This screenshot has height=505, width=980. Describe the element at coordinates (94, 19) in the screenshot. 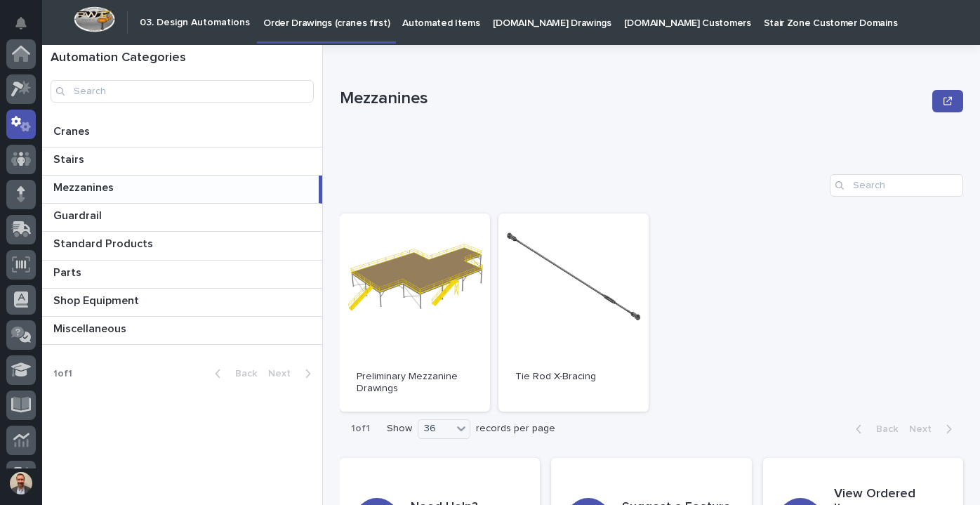

I see `img: Workspace Logo` at that location.